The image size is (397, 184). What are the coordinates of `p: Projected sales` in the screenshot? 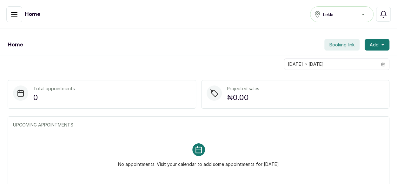 It's located at (243, 89).